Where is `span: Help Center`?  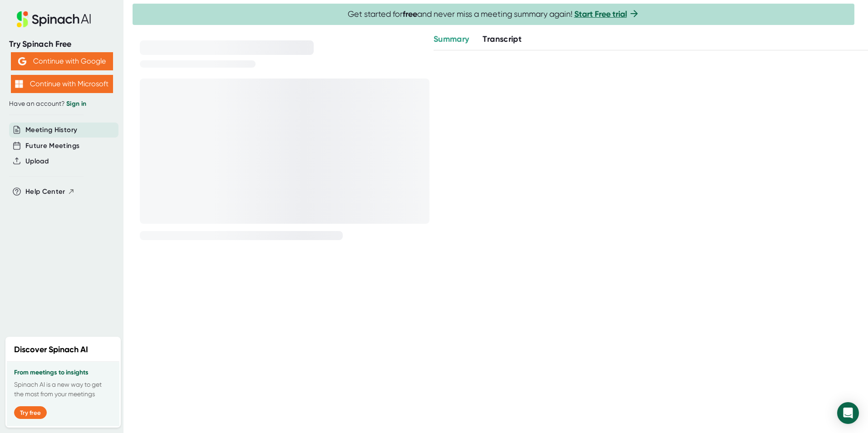
span: Help Center is located at coordinates (45, 192).